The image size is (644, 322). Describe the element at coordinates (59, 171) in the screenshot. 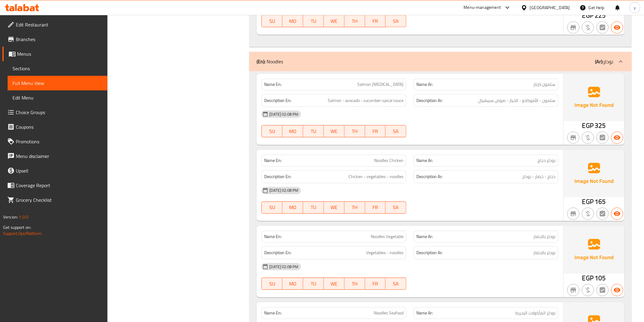

I see `span: Upsell` at that location.